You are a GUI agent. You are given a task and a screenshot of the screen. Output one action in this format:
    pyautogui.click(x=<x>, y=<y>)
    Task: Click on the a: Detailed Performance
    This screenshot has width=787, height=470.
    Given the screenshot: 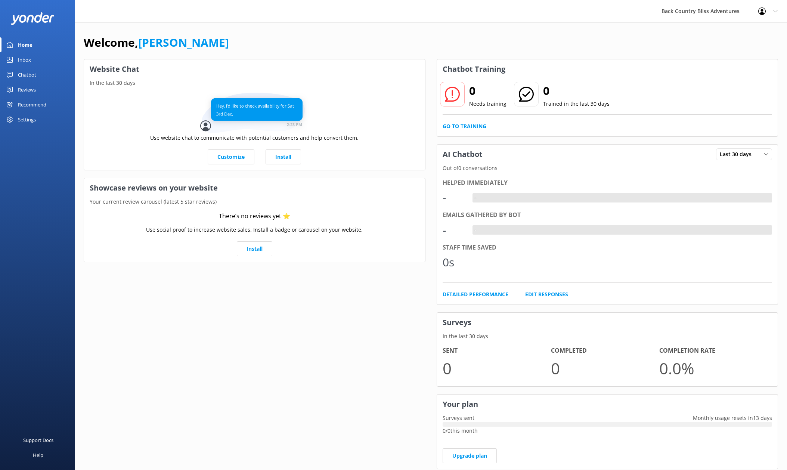 What is the action you would take?
    pyautogui.click(x=476, y=294)
    